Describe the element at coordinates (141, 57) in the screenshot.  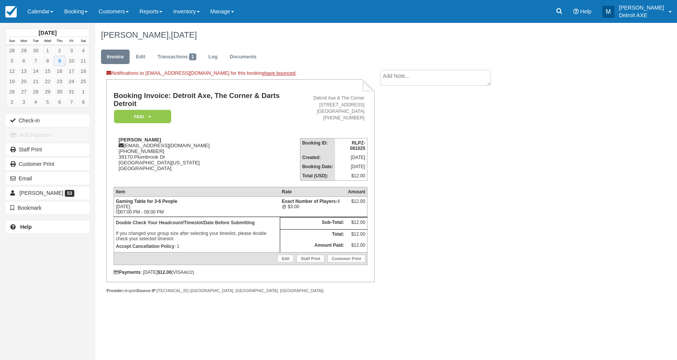
I see `a: Edit` at that location.